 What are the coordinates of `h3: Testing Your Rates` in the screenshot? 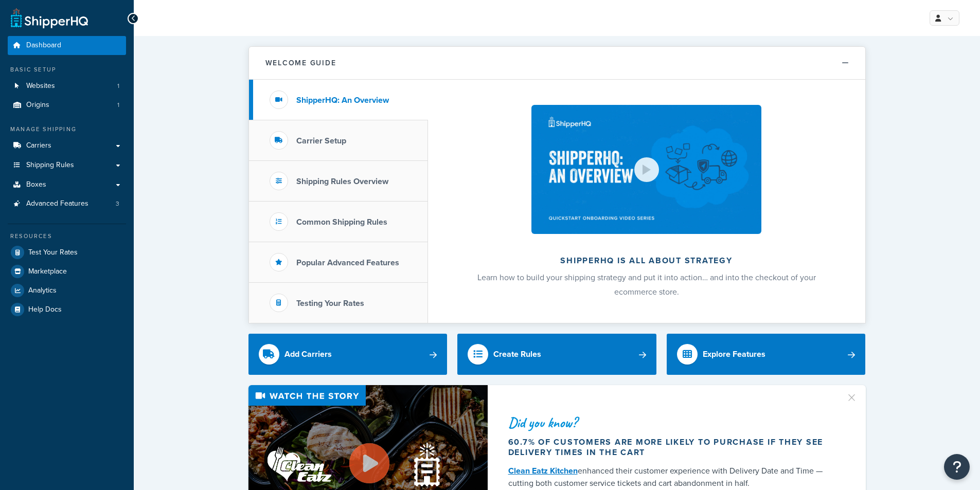 It's located at (331, 304).